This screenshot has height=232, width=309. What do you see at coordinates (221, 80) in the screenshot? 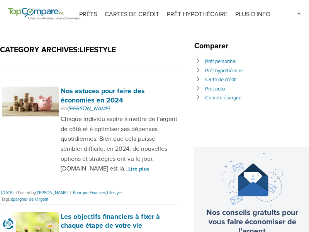
I see `a: Carte de crédit` at bounding box center [221, 80].